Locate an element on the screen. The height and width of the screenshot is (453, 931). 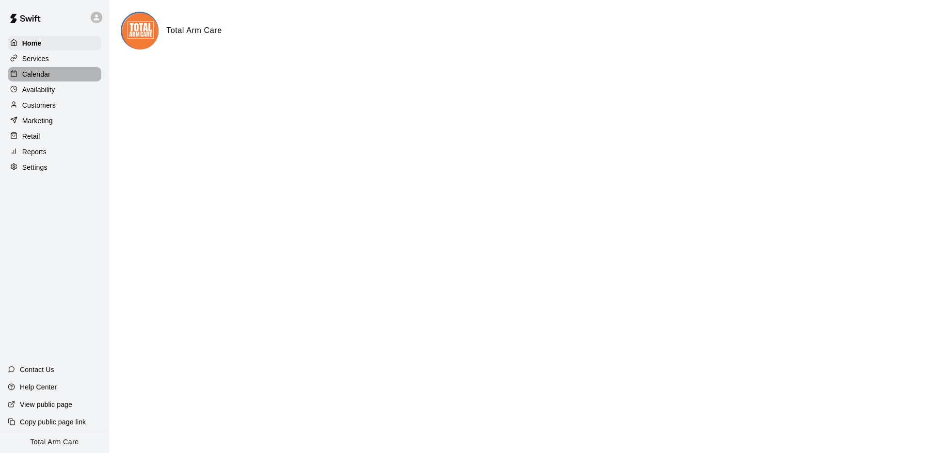
div: Availability is located at coordinates (54, 90).